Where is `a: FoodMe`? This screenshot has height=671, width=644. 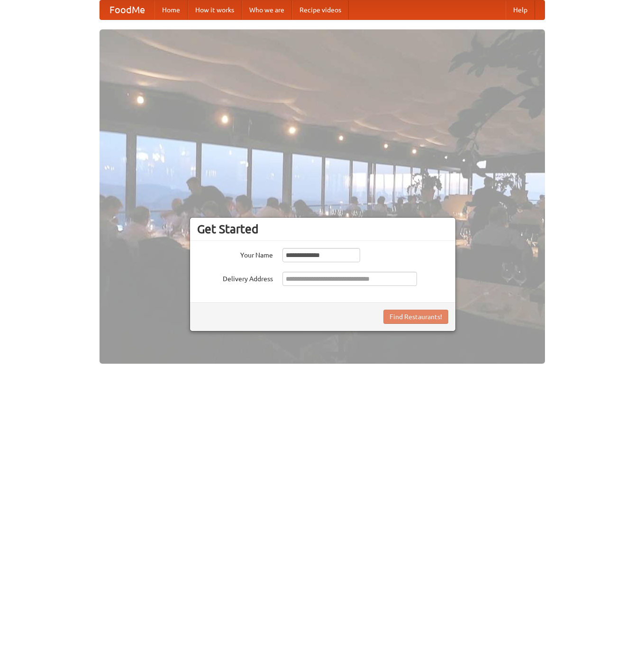 a: FoodMe is located at coordinates (127, 10).